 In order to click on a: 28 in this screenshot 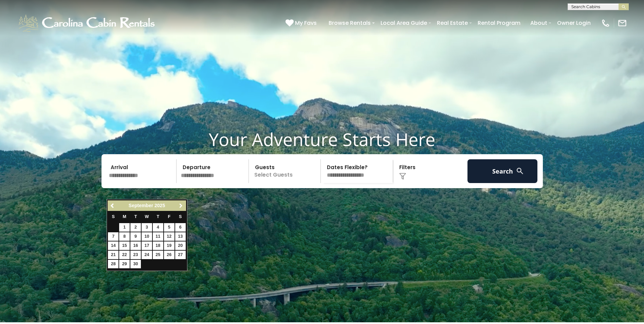, I will do `click(113, 264)`.